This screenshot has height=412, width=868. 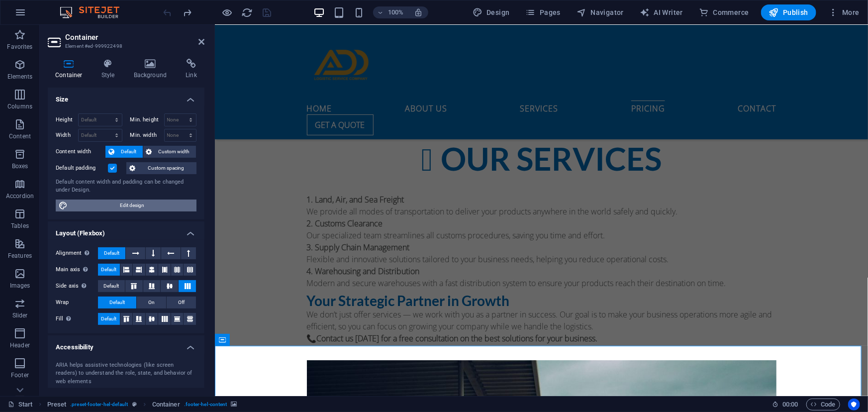 What do you see at coordinates (77, 286) in the screenshot?
I see `label: Side axis` at bounding box center [77, 286].